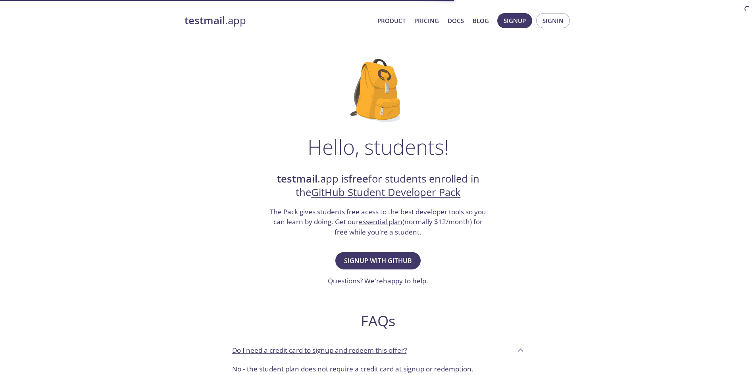  What do you see at coordinates (378, 281) in the screenshot?
I see `h3: Questions? We're .` at bounding box center [378, 281].